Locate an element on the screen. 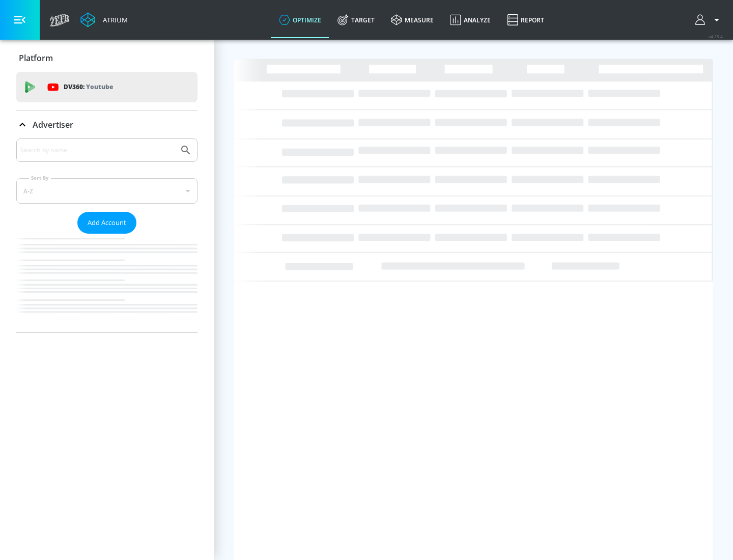  a: Analyze is located at coordinates (471, 20).